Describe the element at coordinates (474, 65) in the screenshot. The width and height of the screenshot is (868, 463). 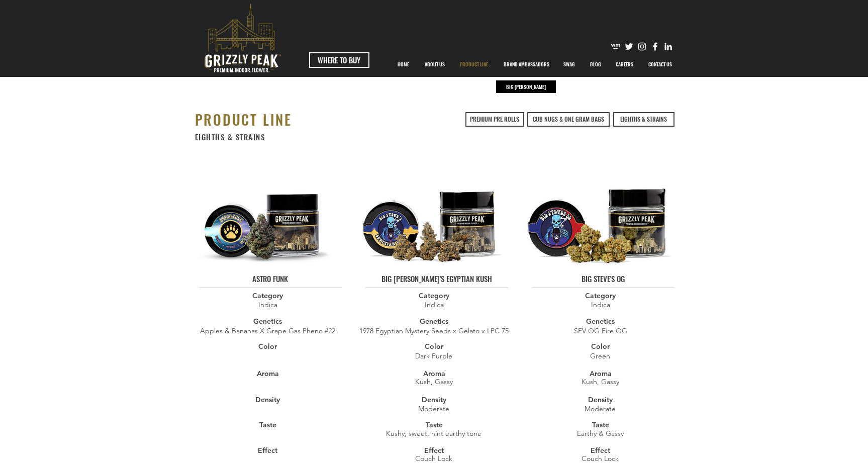
I see `a: PRODUCT LINE` at that location.